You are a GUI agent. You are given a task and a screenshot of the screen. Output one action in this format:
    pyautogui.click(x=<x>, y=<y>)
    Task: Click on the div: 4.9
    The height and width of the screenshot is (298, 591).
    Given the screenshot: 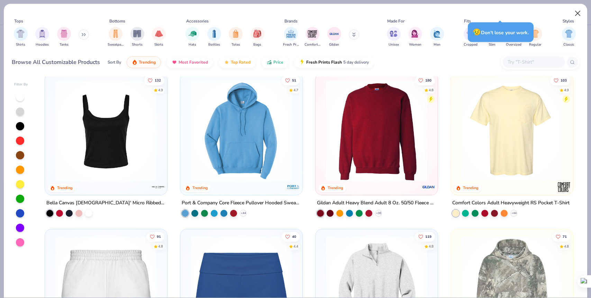 What is the action you would take?
    pyautogui.click(x=161, y=90)
    